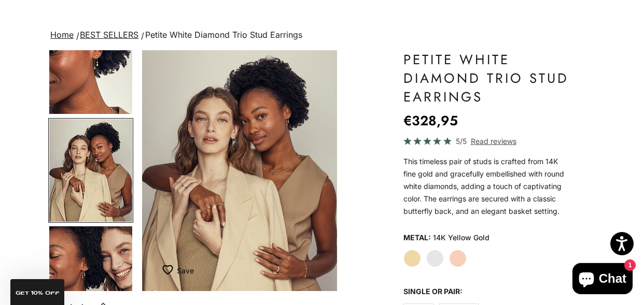 This screenshot has height=305, width=644. Describe the element at coordinates (170, 270) in the screenshot. I see `img: wishlist` at that location.